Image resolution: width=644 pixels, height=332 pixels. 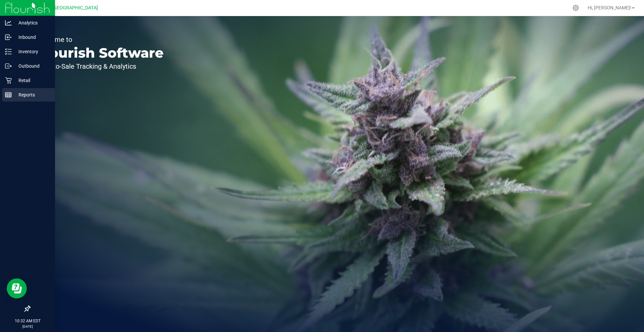 I want to click on inline-svg: Reports, so click(x=8, y=95).